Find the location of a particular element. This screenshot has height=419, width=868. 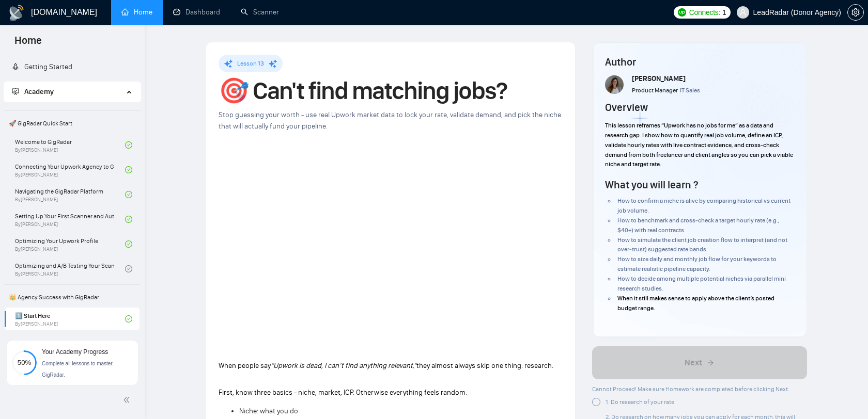

span: Your Academy Progress is located at coordinates (75, 352).